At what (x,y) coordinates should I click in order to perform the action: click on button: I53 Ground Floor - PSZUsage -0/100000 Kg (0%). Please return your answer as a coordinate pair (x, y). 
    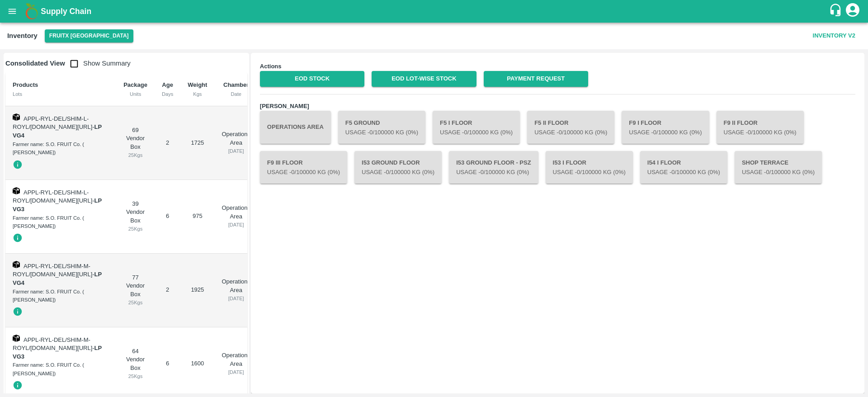
    Looking at the image, I should click on (493, 167).